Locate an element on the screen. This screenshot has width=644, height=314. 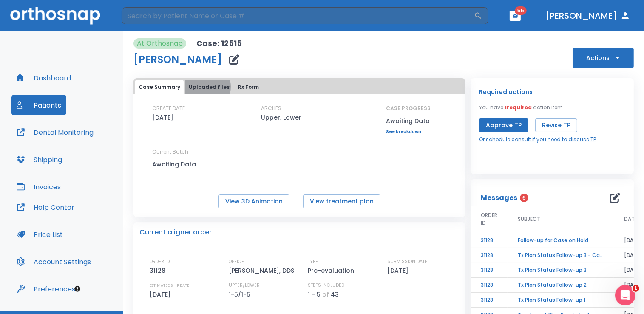
button: Shipping is located at coordinates (39, 160).